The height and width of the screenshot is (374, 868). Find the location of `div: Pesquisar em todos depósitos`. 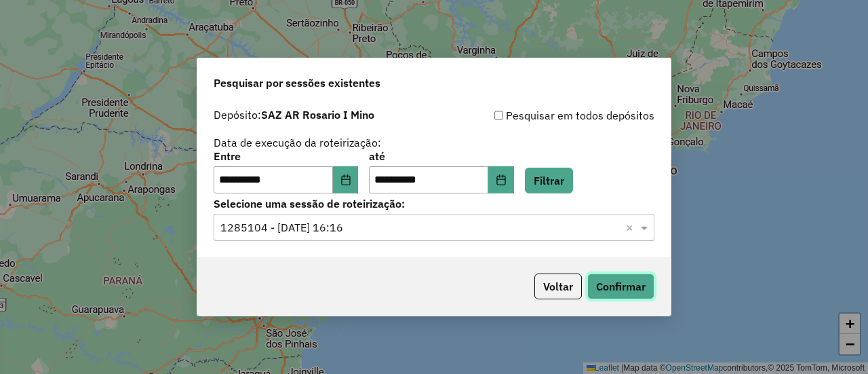

div: Pesquisar em todos depósitos is located at coordinates (544, 115).